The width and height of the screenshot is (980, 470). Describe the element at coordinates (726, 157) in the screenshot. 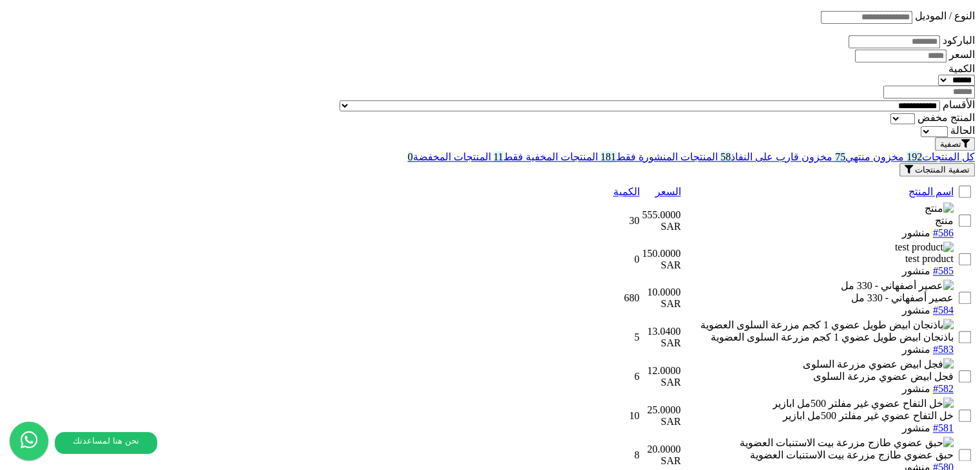

I see `span: 58` at that location.